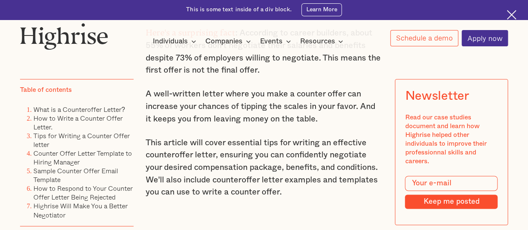 The height and width of the screenshot is (230, 528). I want to click on input: Your e-mail, so click(452, 184).